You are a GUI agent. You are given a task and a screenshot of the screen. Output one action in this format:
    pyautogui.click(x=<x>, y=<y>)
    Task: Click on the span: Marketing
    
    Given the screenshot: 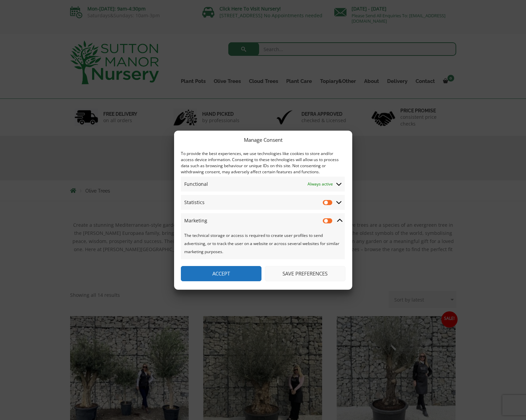 What is the action you would take?
    pyautogui.click(x=195, y=220)
    